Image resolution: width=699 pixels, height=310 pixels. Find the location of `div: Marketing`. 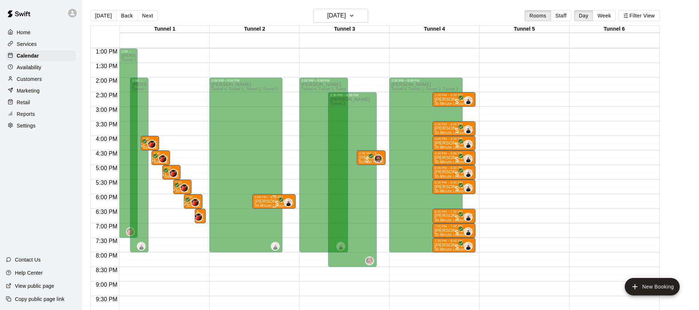

div: Marketing is located at coordinates (41, 91).